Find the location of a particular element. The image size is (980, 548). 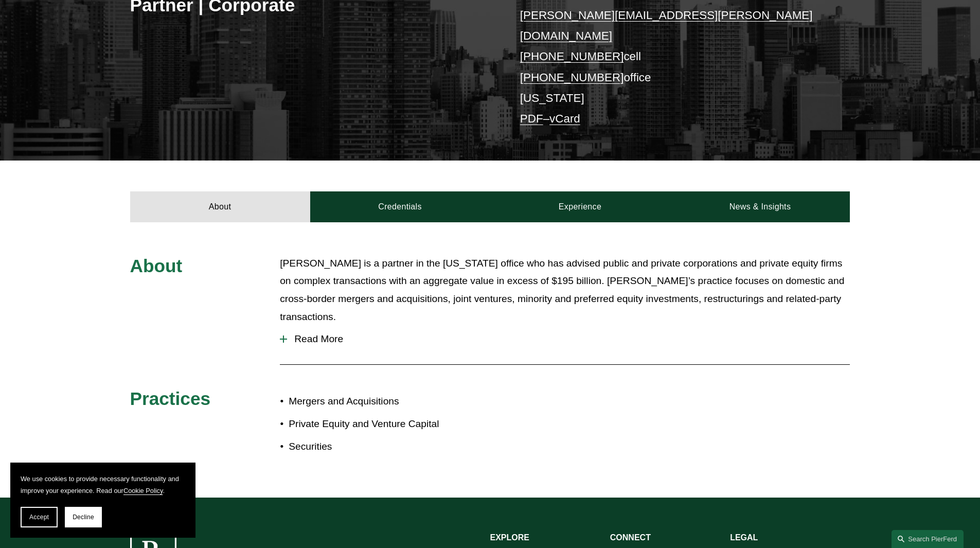

a: About is located at coordinates (220, 207).